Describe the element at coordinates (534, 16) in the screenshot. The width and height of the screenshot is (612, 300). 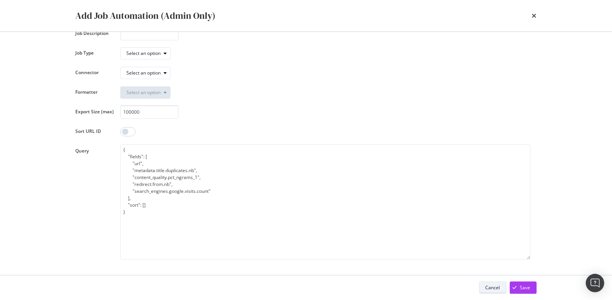
I see `div: times` at that location.